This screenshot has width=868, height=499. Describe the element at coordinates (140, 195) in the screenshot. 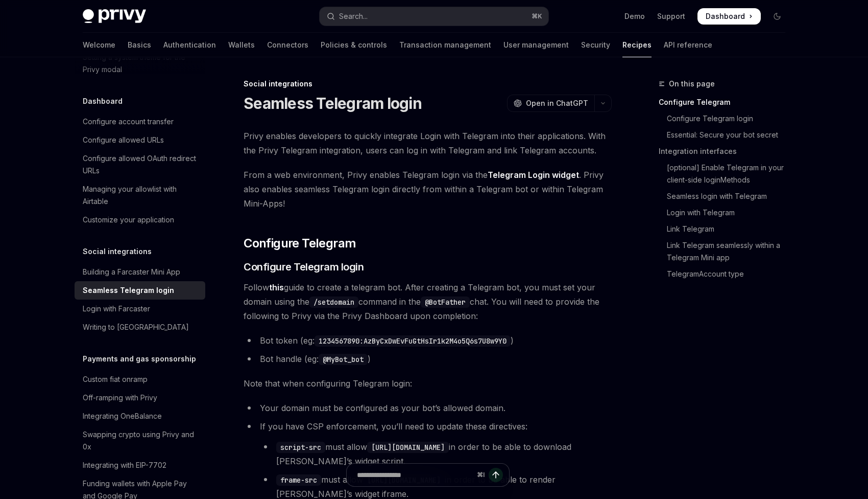

I see `a: Managing your allowlist with Airtable` at that location.